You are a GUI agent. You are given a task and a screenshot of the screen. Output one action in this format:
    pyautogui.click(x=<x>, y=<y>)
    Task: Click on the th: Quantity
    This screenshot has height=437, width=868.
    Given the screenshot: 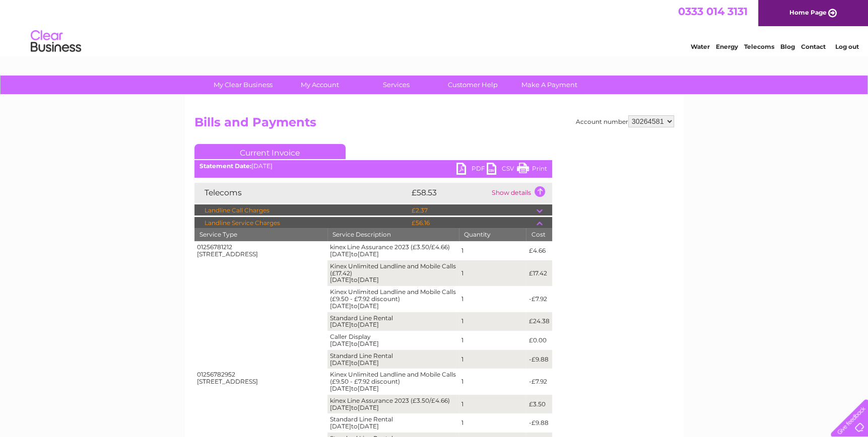 What is the action you would take?
    pyautogui.click(x=492, y=235)
    